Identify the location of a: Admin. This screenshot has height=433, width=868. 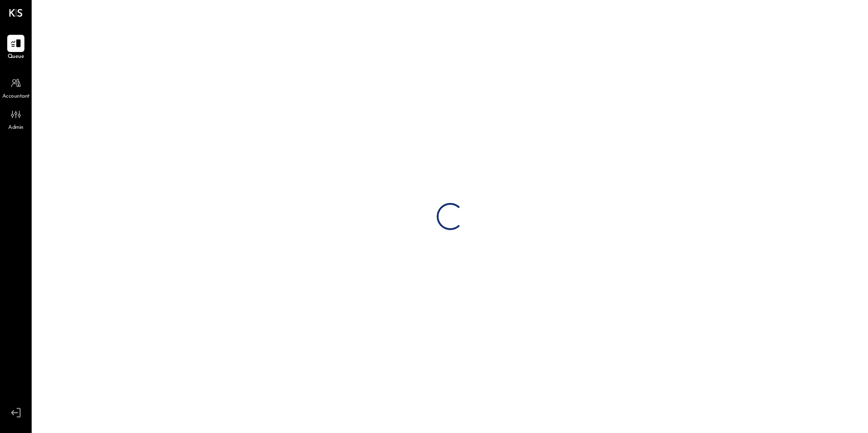
(16, 119).